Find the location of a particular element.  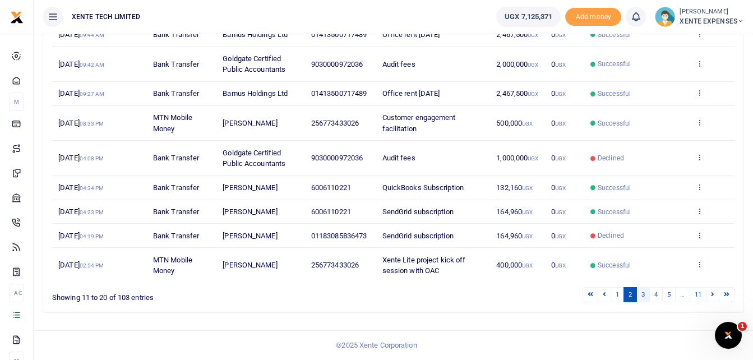

span: XENTE EXPENSES is located at coordinates (712, 21).